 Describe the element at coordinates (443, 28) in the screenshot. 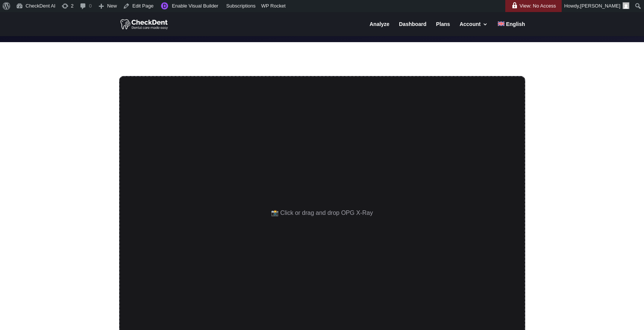

I see `a: Plans` at that location.